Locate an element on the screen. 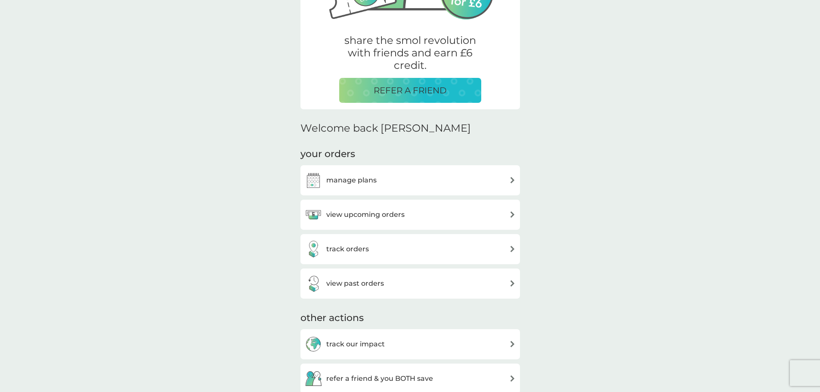  h3: track orders is located at coordinates (347, 249).